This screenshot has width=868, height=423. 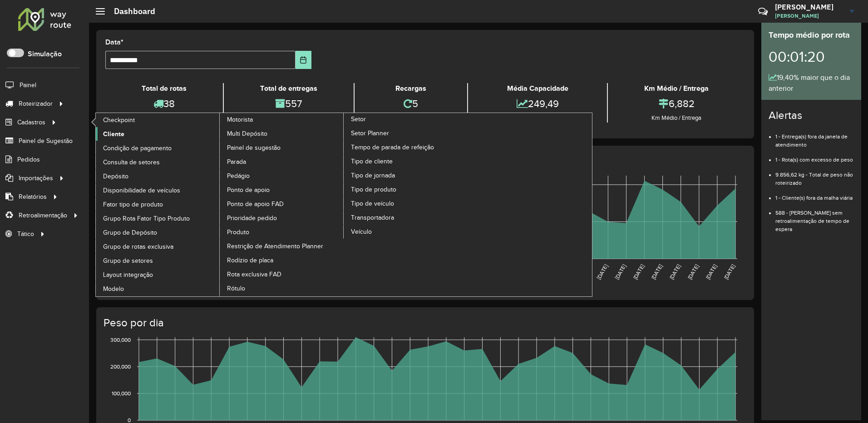 What do you see at coordinates (372, 204) in the screenshot?
I see `span: Tipo de veículo` at bounding box center [372, 204].